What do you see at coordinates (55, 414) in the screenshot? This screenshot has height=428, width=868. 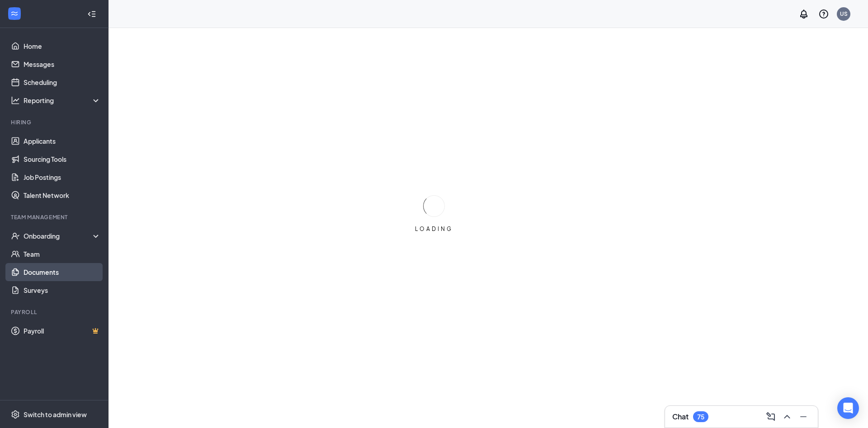 I see `div: Switch to admin view` at bounding box center [55, 414].